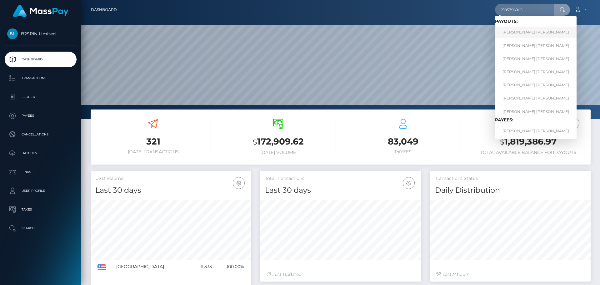  I want to click on h3: 172,909.62, so click(278, 142).